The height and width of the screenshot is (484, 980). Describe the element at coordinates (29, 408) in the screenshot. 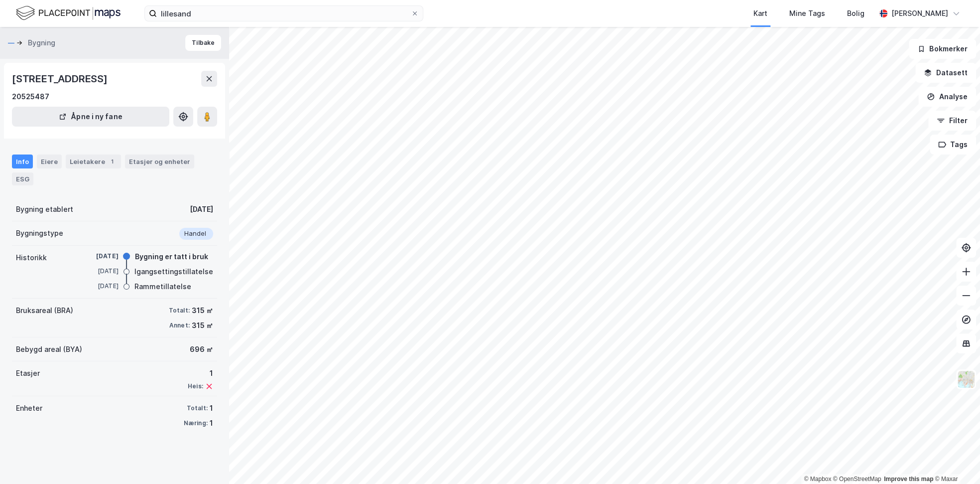

I see `div: Enheter` at that location.